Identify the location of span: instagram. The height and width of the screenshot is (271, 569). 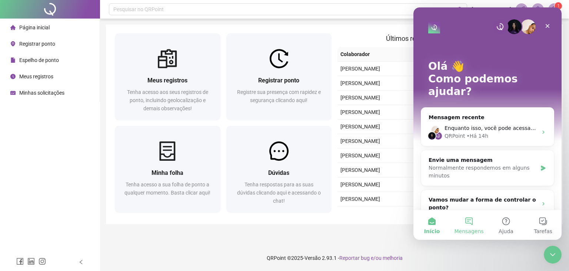
(42, 261).